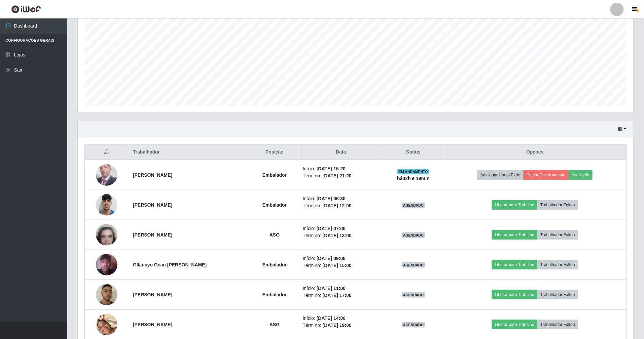 Image resolution: width=644 pixels, height=339 pixels. Describe the element at coordinates (107, 265) in the screenshot. I see `img: 1750804753278.jpeg` at that location.